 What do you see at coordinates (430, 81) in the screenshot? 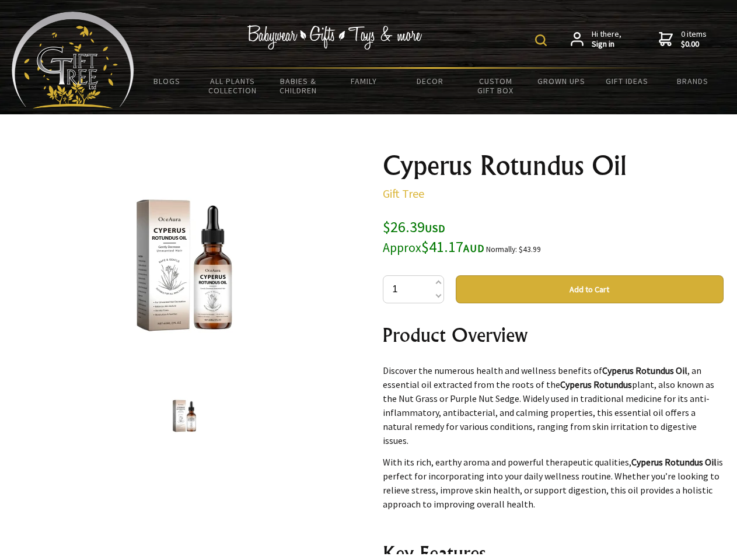
I see `a: Decor` at bounding box center [430, 81].